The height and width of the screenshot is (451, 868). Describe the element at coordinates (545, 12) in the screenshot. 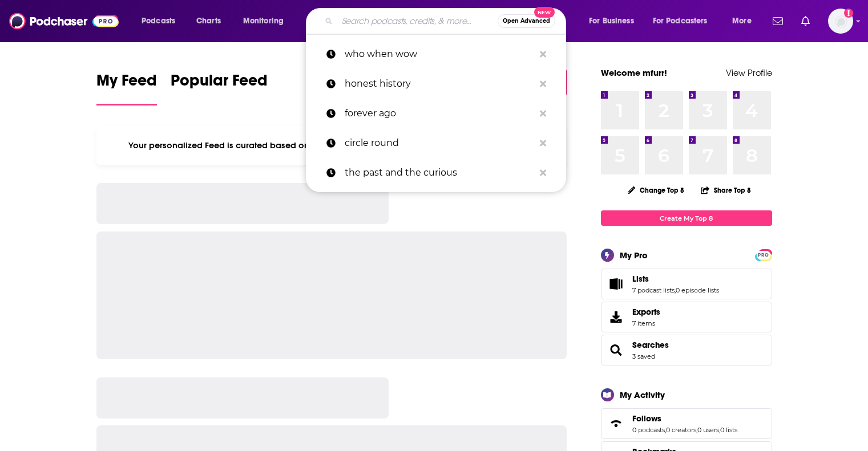

I see `span: New` at that location.